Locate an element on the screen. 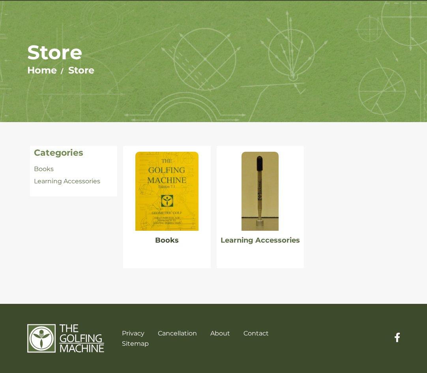 This screenshot has height=373, width=427. a: Sitemap is located at coordinates (135, 343).